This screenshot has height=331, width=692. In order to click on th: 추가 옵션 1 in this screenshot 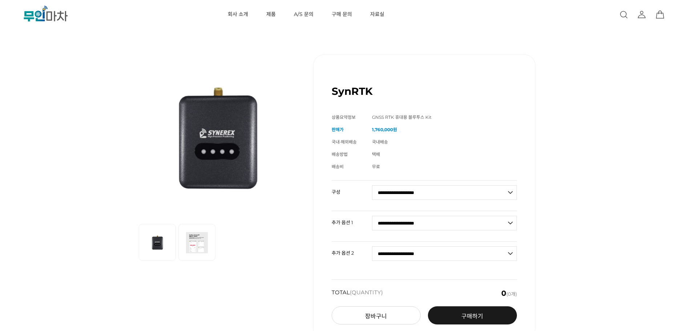, I will do `click(352, 219)`.